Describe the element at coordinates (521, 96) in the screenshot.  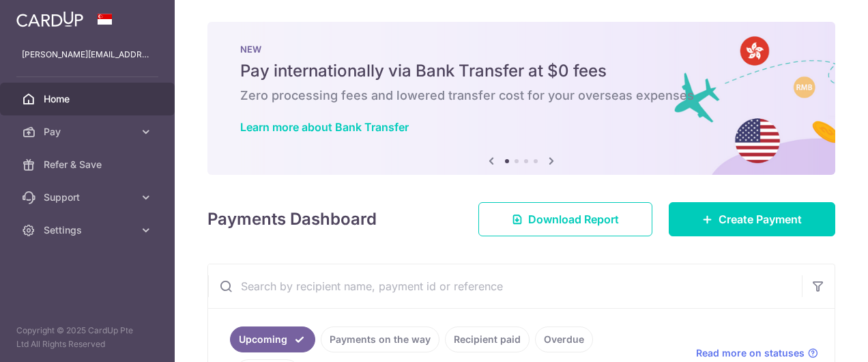
I see `h6: Zero processing fees and lowered transfer cost for your overseas expenses` at that location.